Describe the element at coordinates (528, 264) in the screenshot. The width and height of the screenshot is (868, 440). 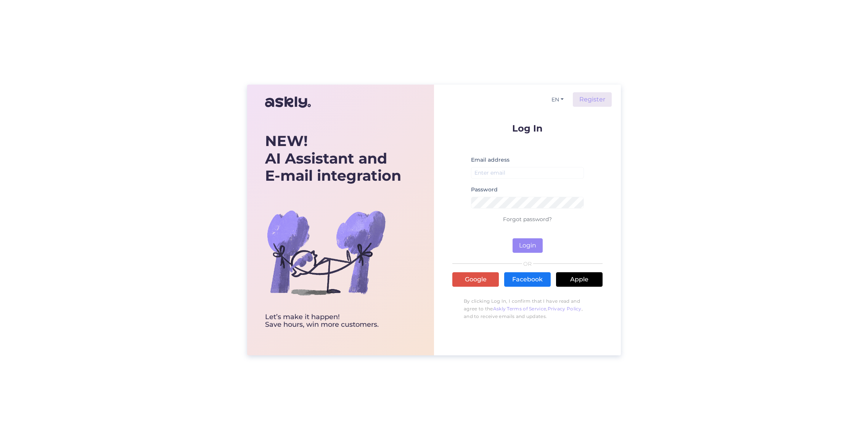
I see `span: OR` at that location.